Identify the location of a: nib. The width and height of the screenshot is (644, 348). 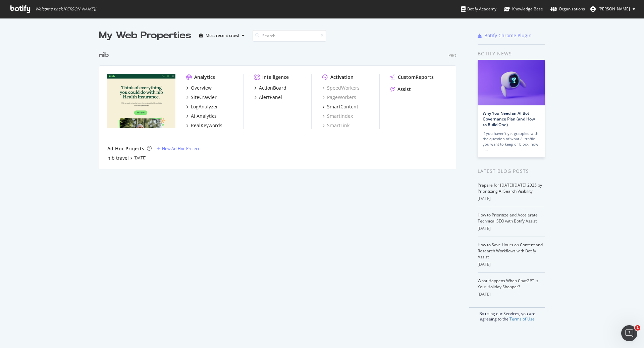
(105, 55).